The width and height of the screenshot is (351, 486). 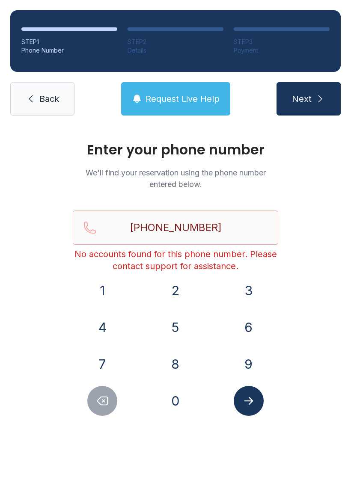 What do you see at coordinates (281, 42) in the screenshot?
I see `div: STEP 3` at bounding box center [281, 42].